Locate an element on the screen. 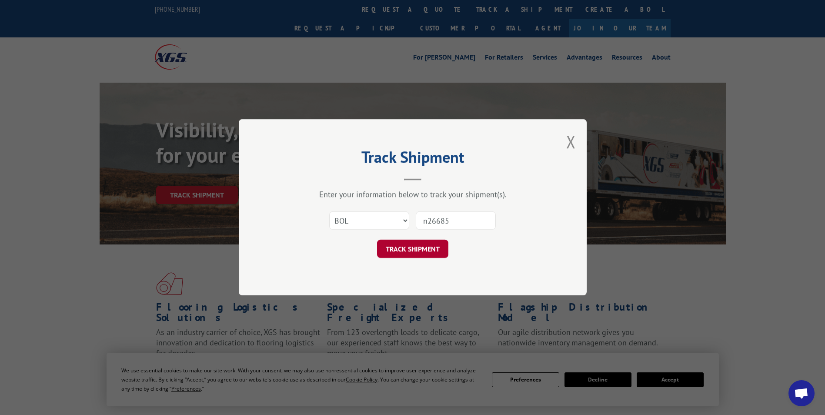 The width and height of the screenshot is (825, 415). h2: Track Shipment is located at coordinates (413, 159).